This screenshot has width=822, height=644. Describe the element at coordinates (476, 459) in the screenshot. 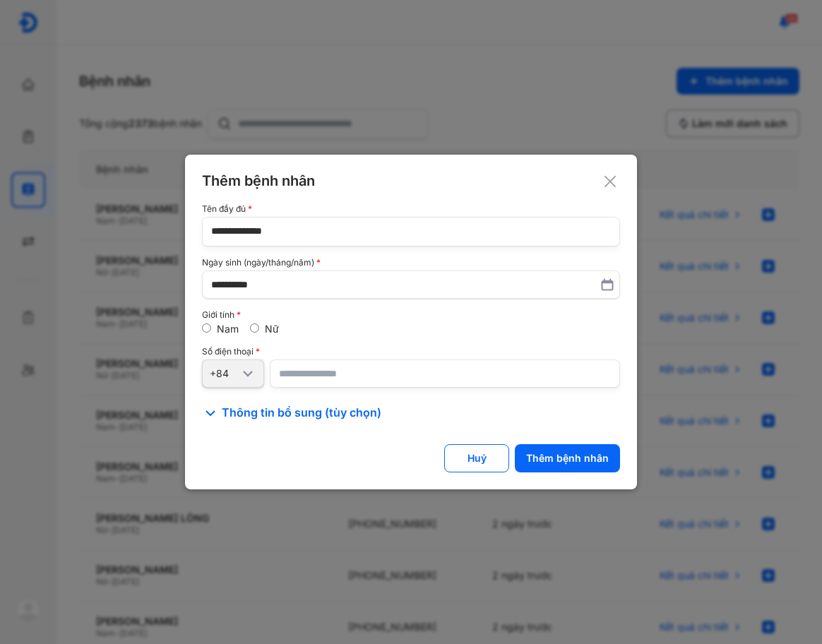

I see `button: Huỷ` at that location.